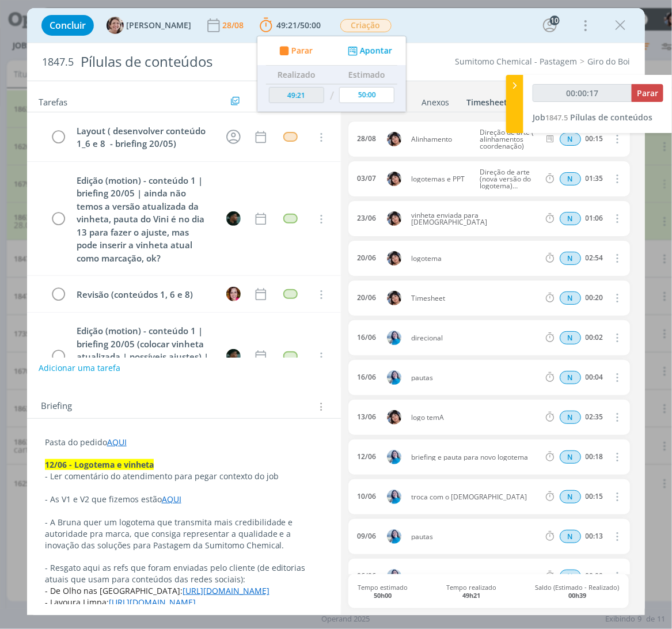  Describe the element at coordinates (67, 25) in the screenshot. I see `span: Concluir` at that location.